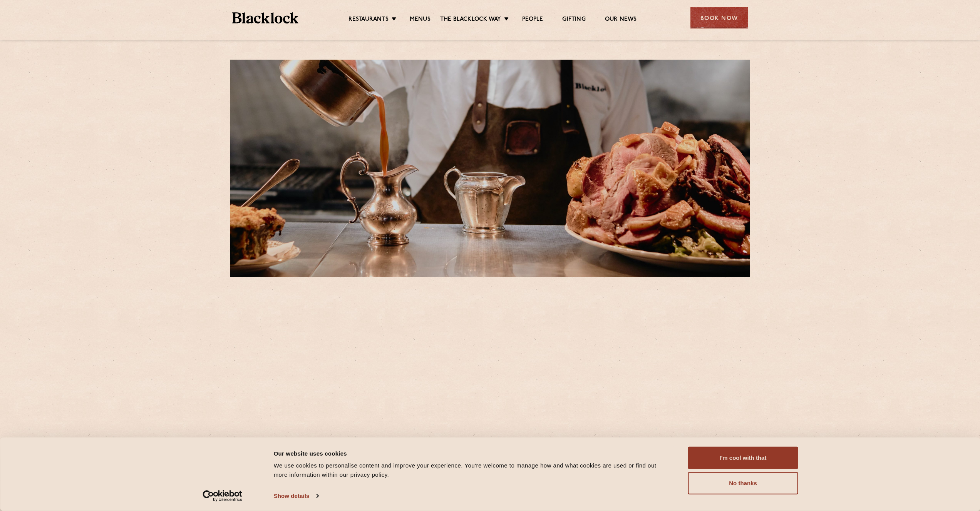 This screenshot has height=511, width=980. I want to click on a: People, so click(533, 20).